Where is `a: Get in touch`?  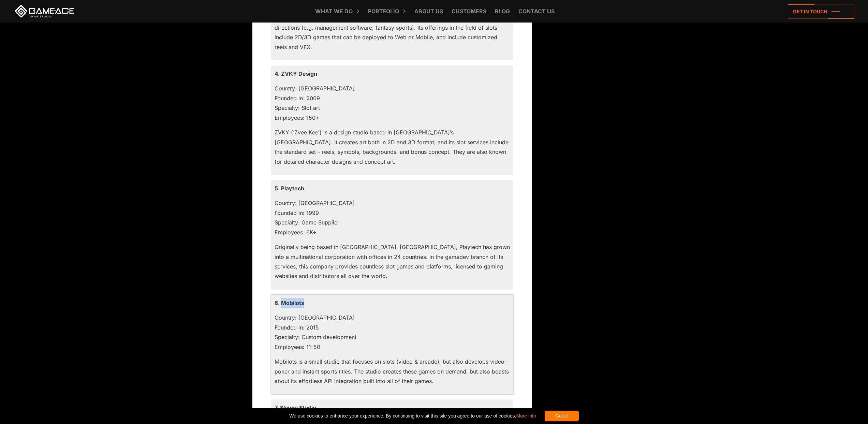 a: Get in touch is located at coordinates (821, 12).